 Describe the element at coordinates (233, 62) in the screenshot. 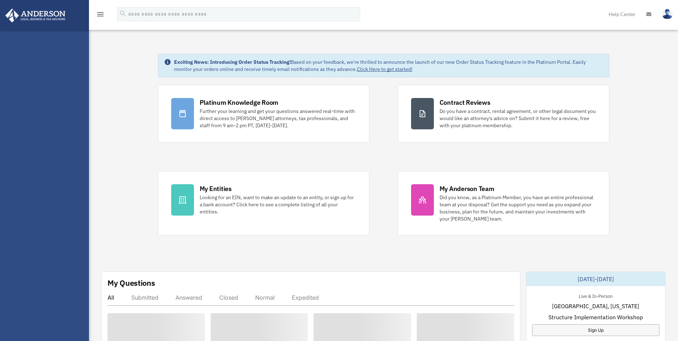

I see `strong: Exciting News: Introducing Order Status Tracking!` at that location.